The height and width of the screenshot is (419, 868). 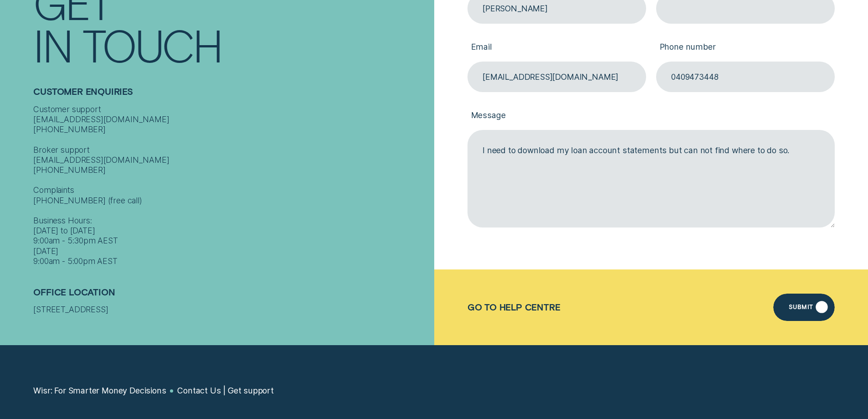 I want to click on label: Message, so click(x=651, y=116).